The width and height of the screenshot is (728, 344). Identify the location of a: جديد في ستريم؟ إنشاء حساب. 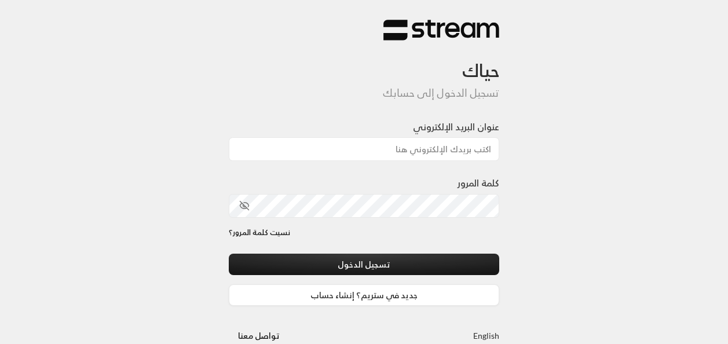
(364, 295).